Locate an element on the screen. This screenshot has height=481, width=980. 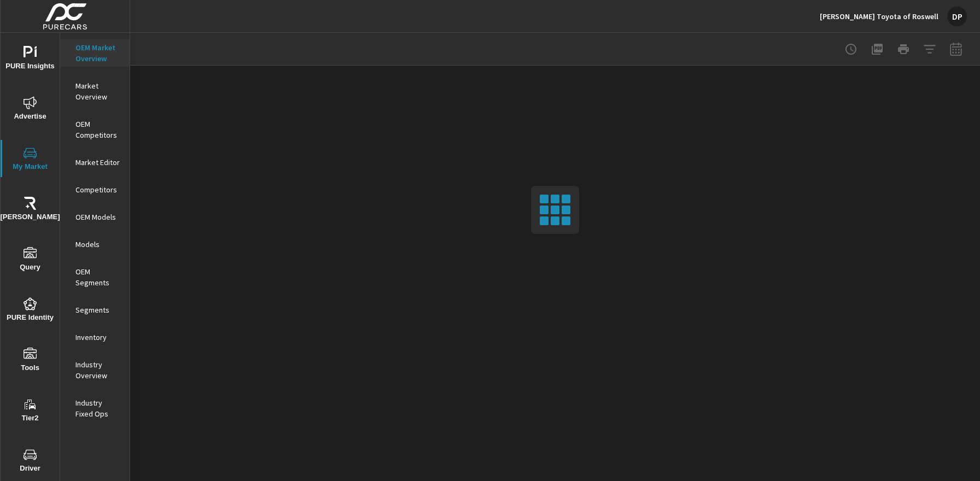
p: Segments is located at coordinates (98, 310).